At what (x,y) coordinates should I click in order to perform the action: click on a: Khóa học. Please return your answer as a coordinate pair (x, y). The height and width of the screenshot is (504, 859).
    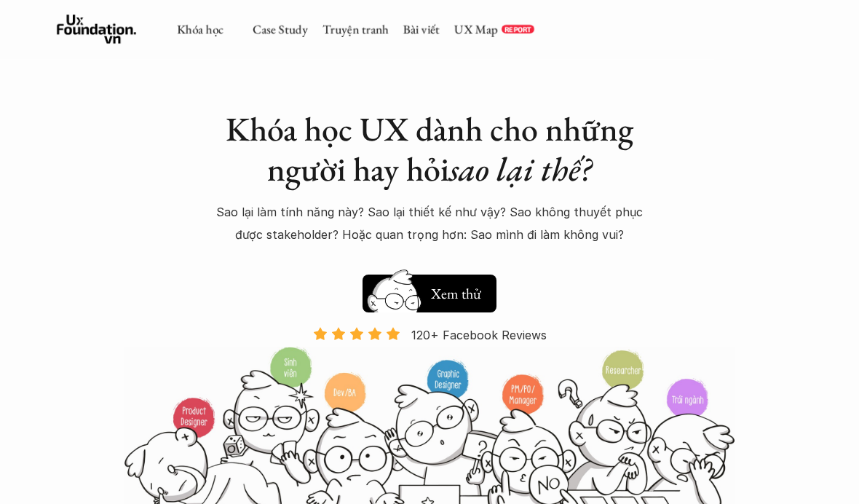
    Looking at the image, I should click on (200, 30).